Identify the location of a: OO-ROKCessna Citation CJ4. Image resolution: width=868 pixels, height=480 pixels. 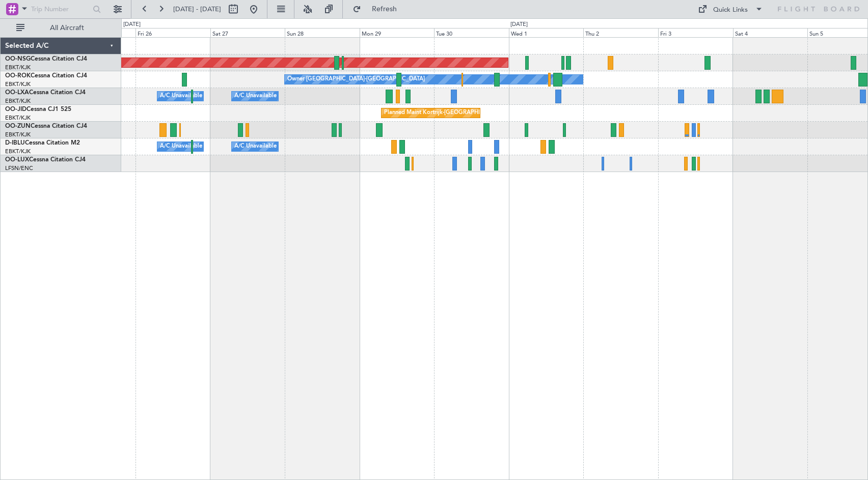
(46, 76).